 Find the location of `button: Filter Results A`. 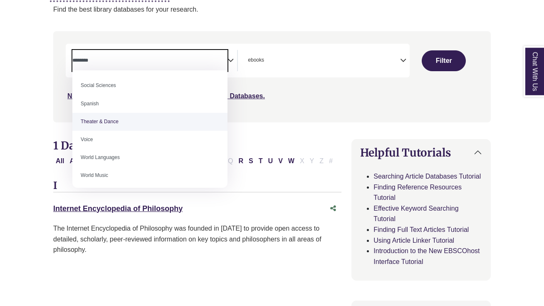

button: Filter Results A is located at coordinates (72, 161).